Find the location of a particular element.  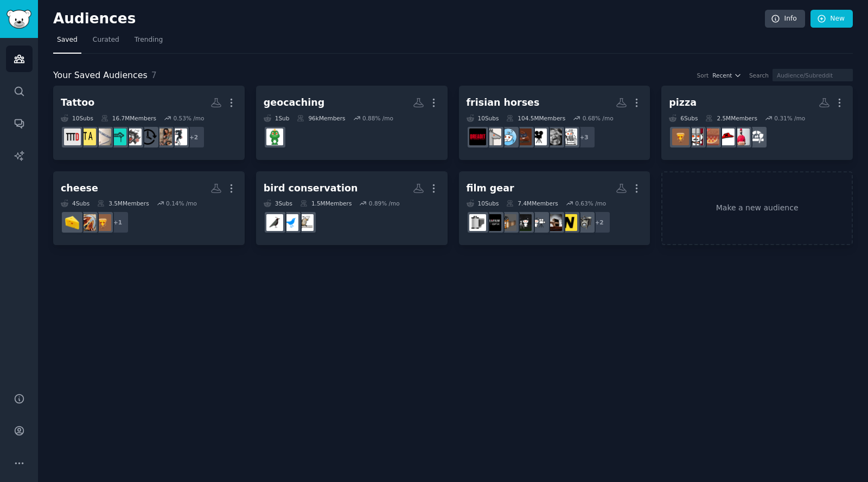

span: Your Saved Audiences is located at coordinates (100, 75).